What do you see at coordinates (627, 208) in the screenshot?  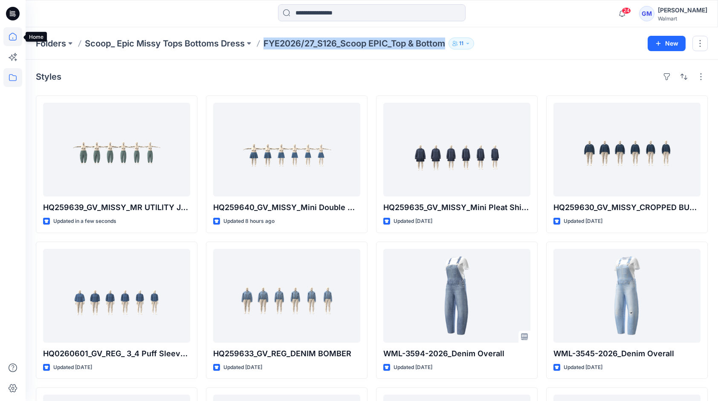 I see `p: HQ259630_GV_MISSY_CROPPED BUTTON DOWN` at bounding box center [627, 208].